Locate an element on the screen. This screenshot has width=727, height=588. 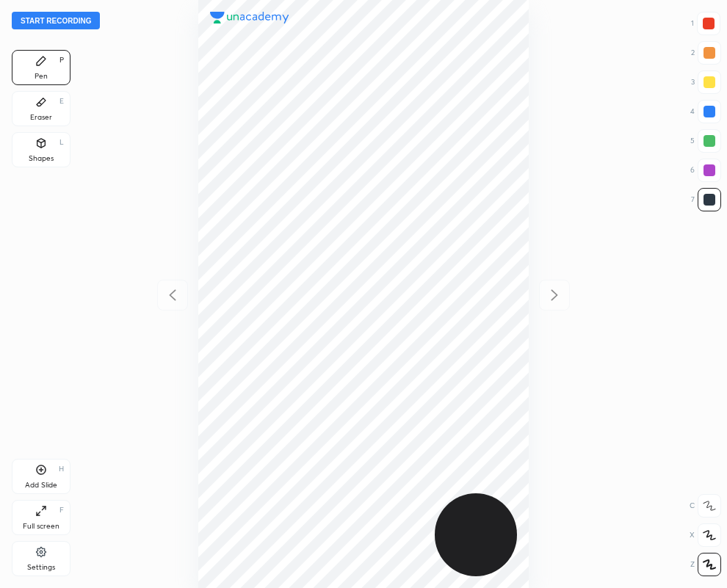
div: 7 is located at coordinates (705, 199).